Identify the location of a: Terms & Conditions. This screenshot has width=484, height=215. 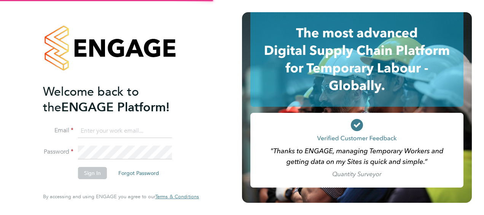
(177, 196).